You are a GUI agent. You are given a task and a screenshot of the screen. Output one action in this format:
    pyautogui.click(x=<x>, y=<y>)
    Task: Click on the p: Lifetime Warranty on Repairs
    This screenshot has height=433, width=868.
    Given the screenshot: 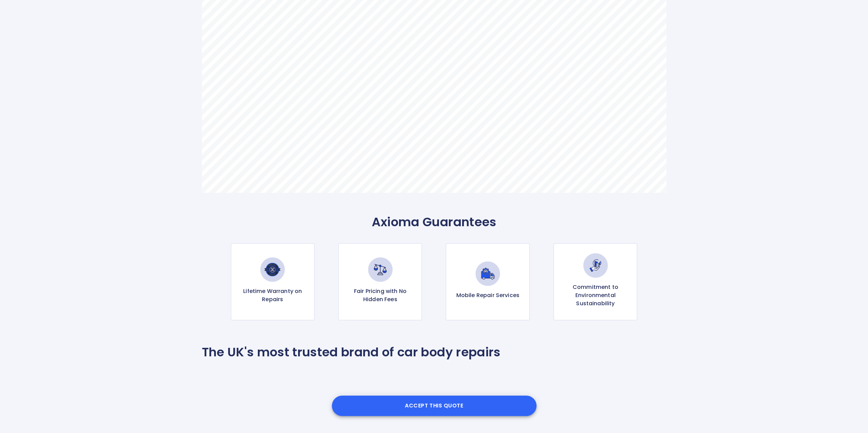 What is the action you would take?
    pyautogui.click(x=273, y=296)
    